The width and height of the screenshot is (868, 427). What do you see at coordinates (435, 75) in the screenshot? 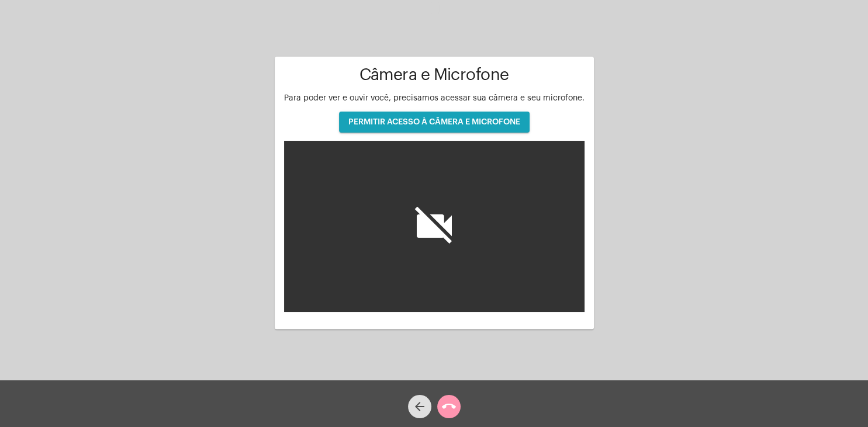
I see `h1: Câmera e Microfone` at bounding box center [435, 75].